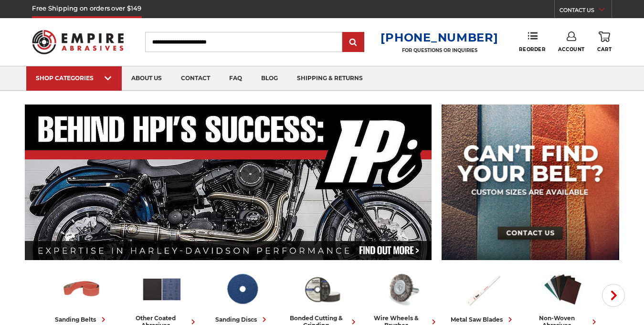  What do you see at coordinates (81, 296) in the screenshot?
I see `a: sanding belts` at bounding box center [81, 296].